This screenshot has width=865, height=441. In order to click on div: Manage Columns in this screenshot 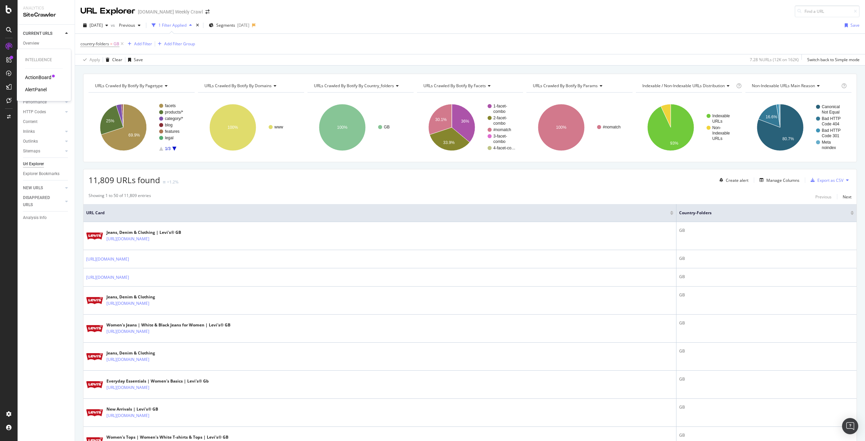, I will do `click(783, 180)`.